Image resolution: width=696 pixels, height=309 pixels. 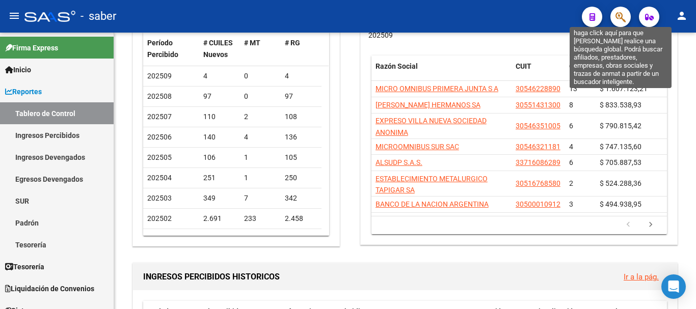 What do you see at coordinates (651, 225) in the screenshot?
I see `a: go to next page` at bounding box center [651, 225].